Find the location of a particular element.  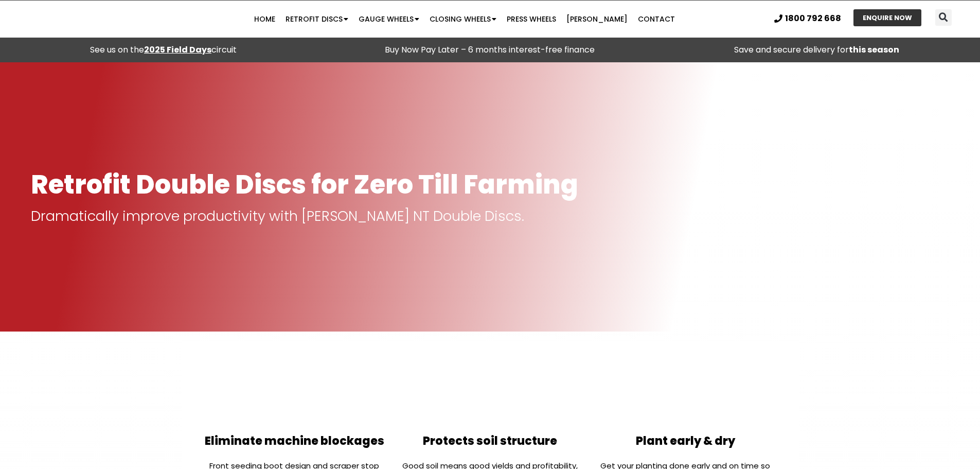

a: 1800 792 668 is located at coordinates (808, 19).